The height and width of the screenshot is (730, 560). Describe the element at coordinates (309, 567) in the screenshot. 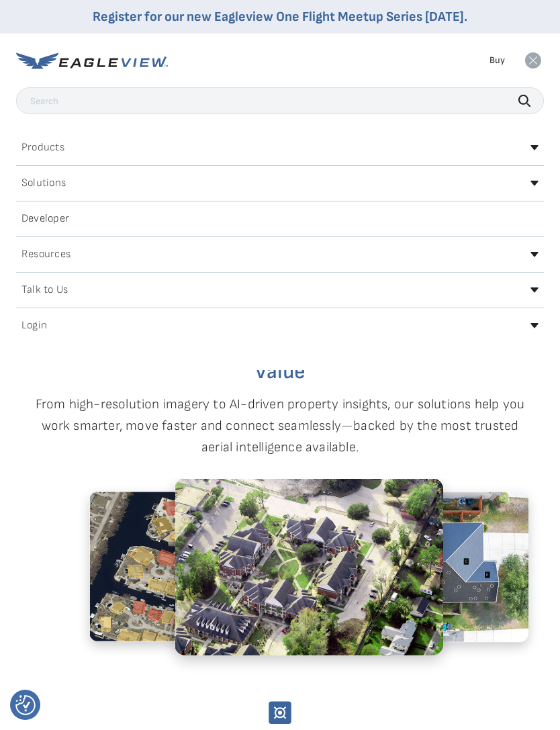

I see `img: 1.2.png` at that location.